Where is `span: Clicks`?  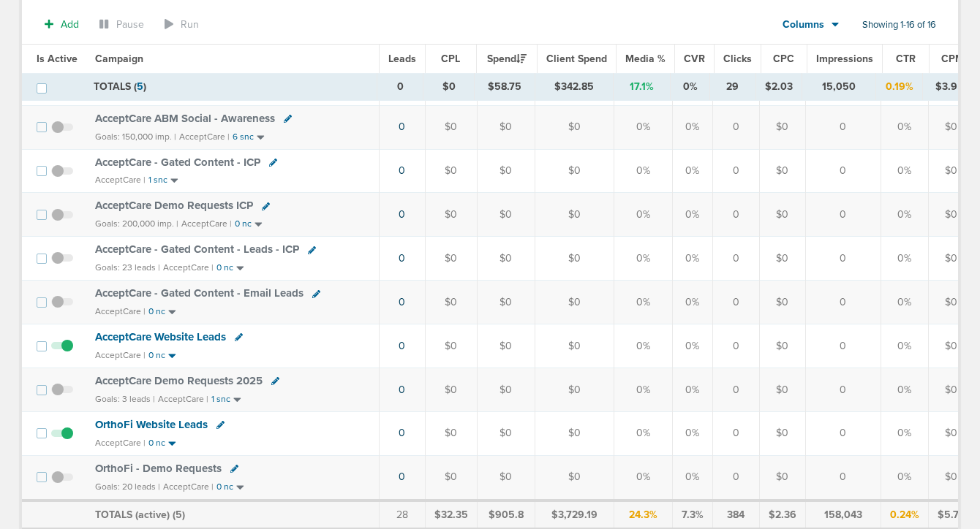 span: Clicks is located at coordinates (737, 59).